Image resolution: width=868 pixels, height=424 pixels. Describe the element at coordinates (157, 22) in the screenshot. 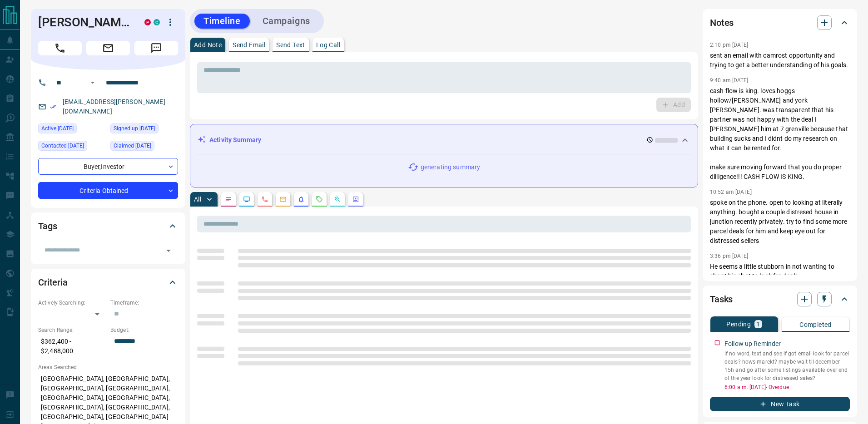

I see `div: condos.ca` at that location.